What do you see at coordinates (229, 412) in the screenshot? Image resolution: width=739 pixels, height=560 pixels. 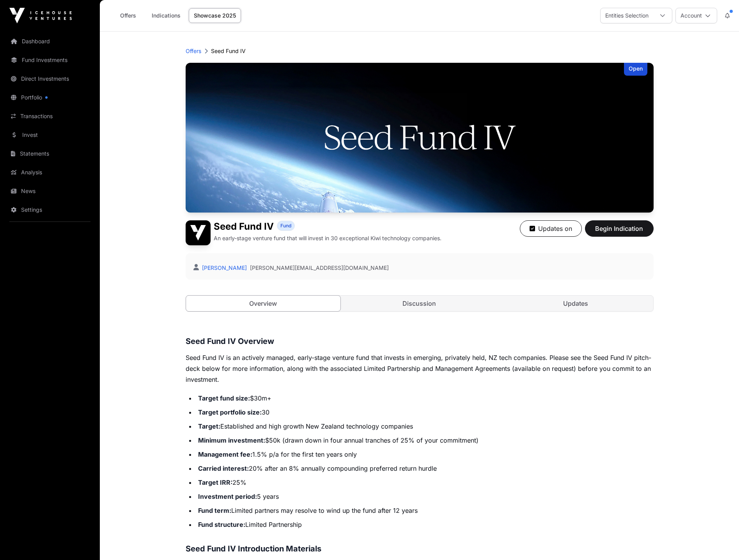 I see `strong: Target portfolio size:` at bounding box center [229, 412].